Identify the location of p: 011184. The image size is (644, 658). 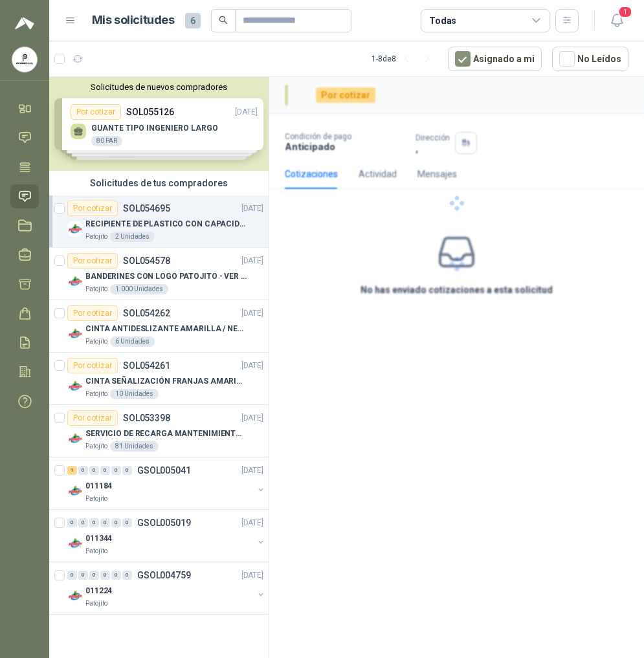
(98, 486).